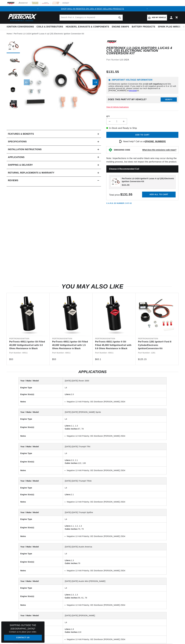 Image resolution: width=185 pixels, height=644 pixels. What do you see at coordinates (142, 80) in the screenshot?
I see `h6: Important Voltage Information` at bounding box center [142, 80].